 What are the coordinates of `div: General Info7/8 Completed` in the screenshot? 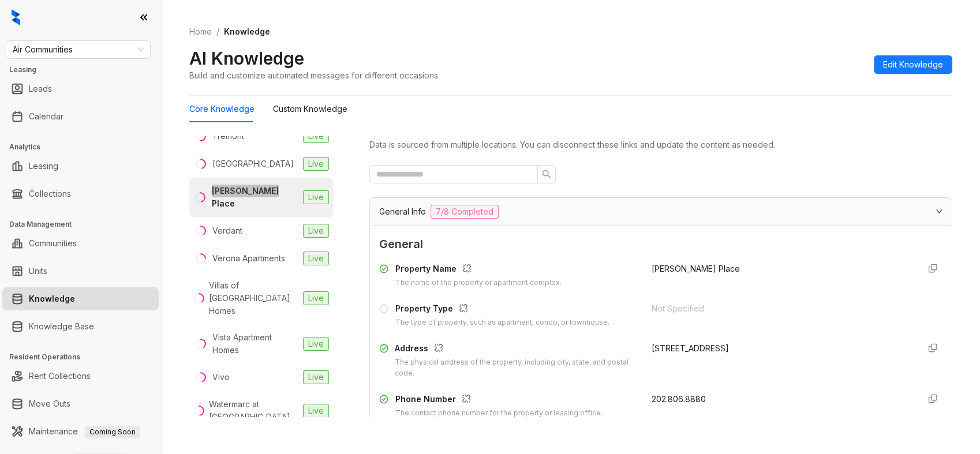 It's located at (661, 211).